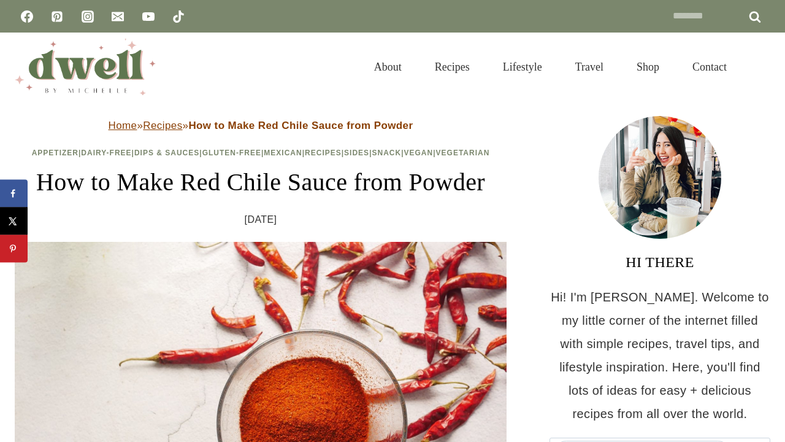  What do you see at coordinates (710, 67) in the screenshot?
I see `a: Contact` at bounding box center [710, 67].